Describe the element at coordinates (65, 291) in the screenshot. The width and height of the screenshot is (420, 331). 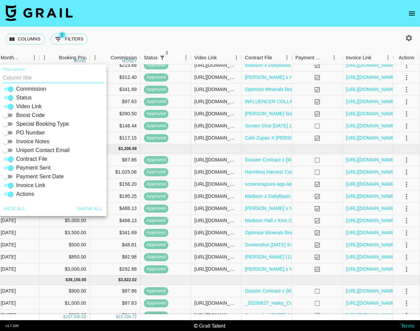
I see `div: $900.00` at that location.